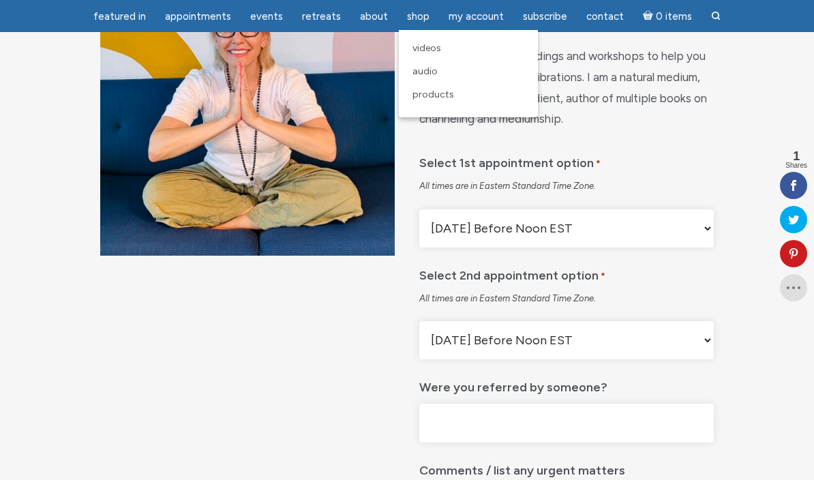 The width and height of the screenshot is (814, 480). I want to click on span: Videos, so click(427, 48).